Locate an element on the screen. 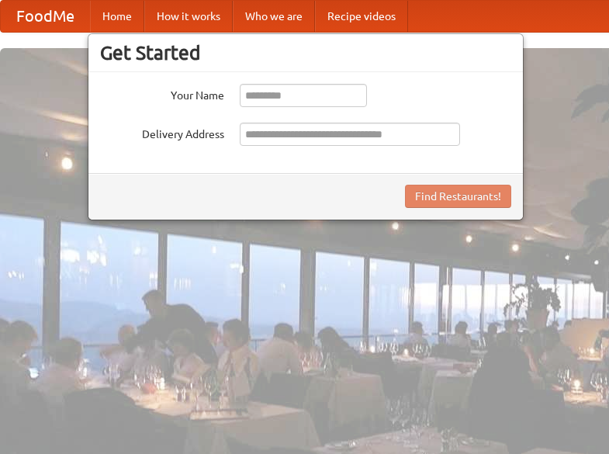 This screenshot has width=609, height=454. label: Your Name is located at coordinates (162, 93).